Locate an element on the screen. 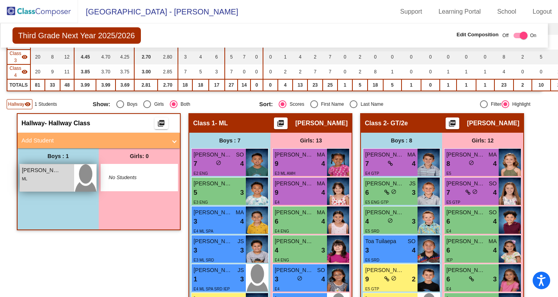  span: E6 SRD is located at coordinates (372, 260).